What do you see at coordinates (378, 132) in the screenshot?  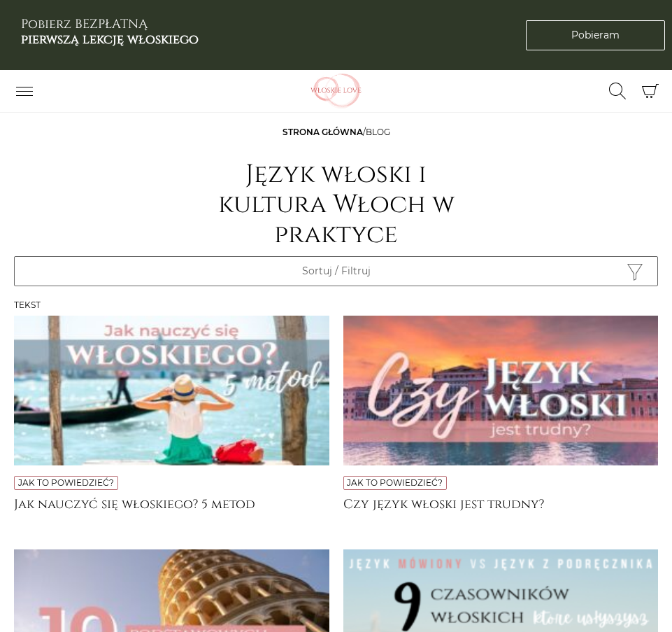 I see `span: Blog` at bounding box center [378, 132].